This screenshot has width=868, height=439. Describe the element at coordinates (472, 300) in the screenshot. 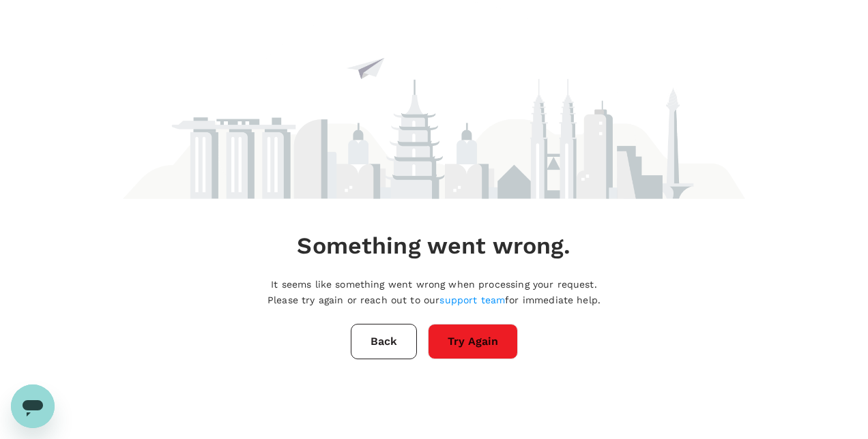

I see `a: support team` at that location.